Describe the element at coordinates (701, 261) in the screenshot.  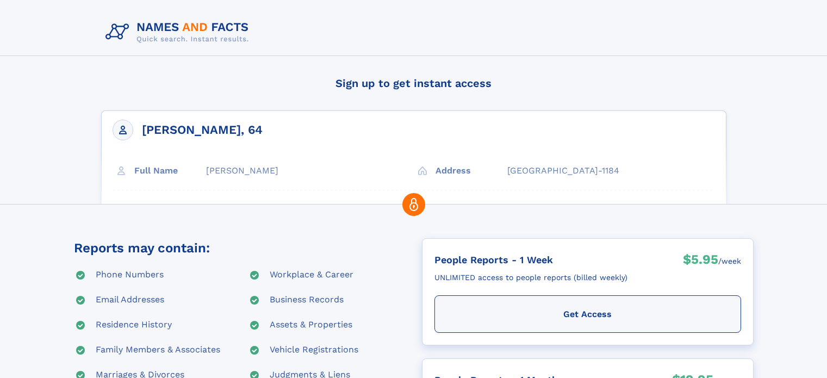
I see `div: $5.95` at that location.